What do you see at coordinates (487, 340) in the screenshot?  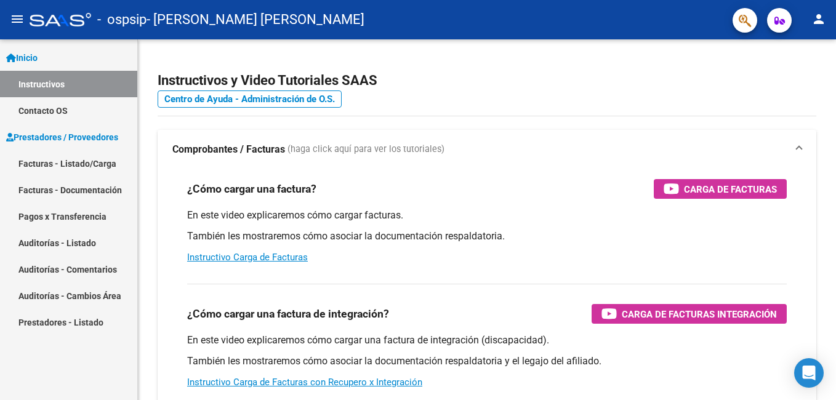 I see `p: En este video explicaremos cómo cargar una factura de integración (discapacidad).` at bounding box center [487, 340].